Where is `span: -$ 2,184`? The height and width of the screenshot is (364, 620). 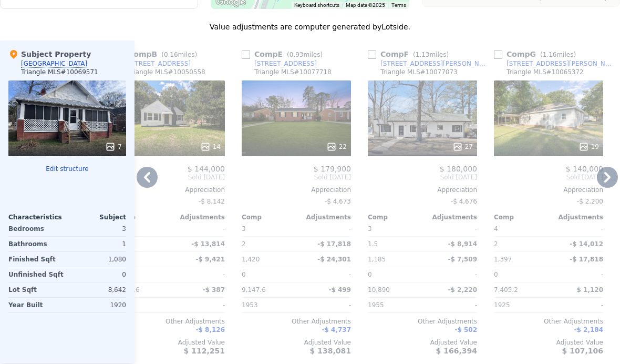
span: -$ 2,184 is located at coordinates (589, 329).